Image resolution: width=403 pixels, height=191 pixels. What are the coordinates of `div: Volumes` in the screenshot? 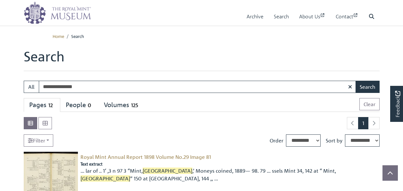 It's located at (122, 105).